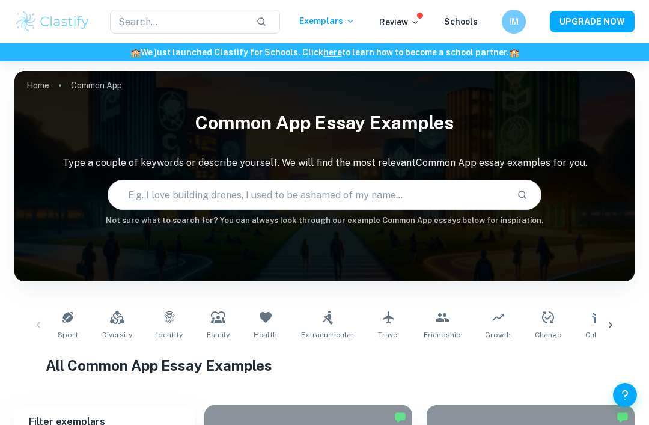 Image resolution: width=649 pixels, height=425 pixels. What do you see at coordinates (325, 221) in the screenshot?
I see `h6: Not sure what to search for? You can always look through our example Common App essays below for ...` at bounding box center [325, 221].